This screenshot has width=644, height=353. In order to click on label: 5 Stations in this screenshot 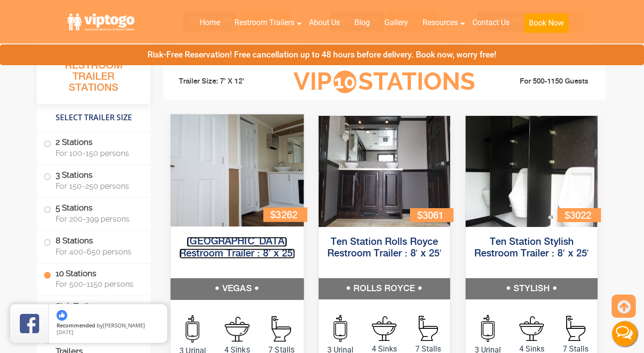, I will do `click(93, 213)`.